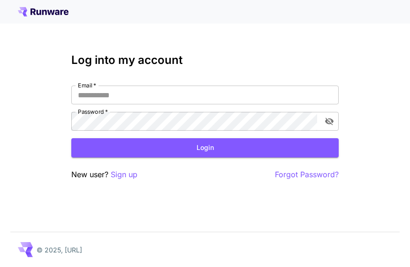 The height and width of the screenshot is (267, 410). I want to click on button: Forgot Password?, so click(307, 174).